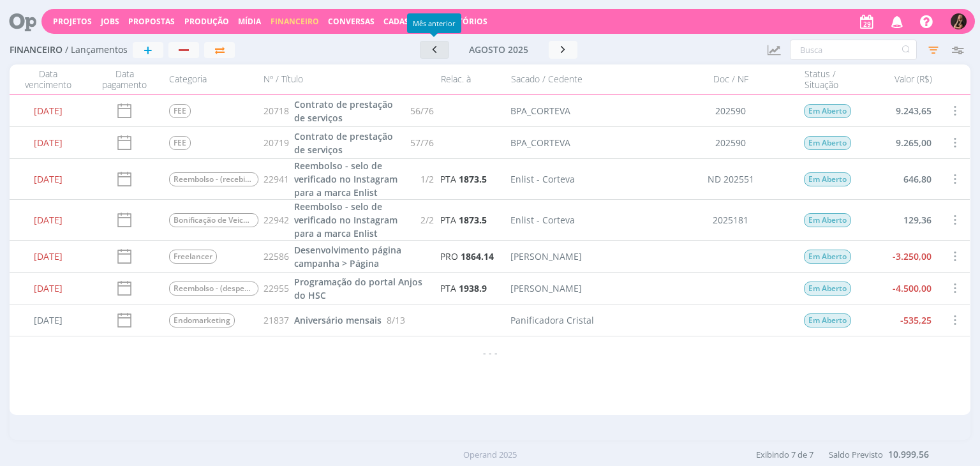  What do you see at coordinates (463, 21) in the screenshot?
I see `a: Relatórios` at bounding box center [463, 21].